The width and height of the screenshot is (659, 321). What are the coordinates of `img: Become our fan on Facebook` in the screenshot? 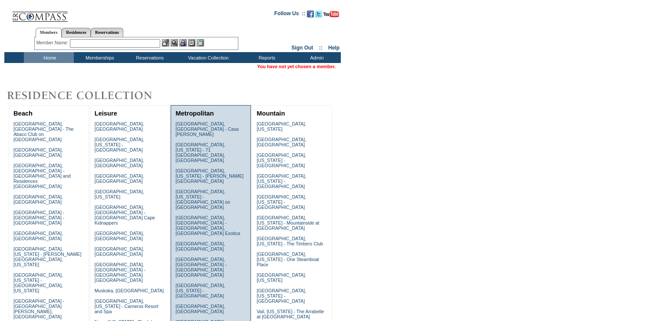 It's located at (310, 14).